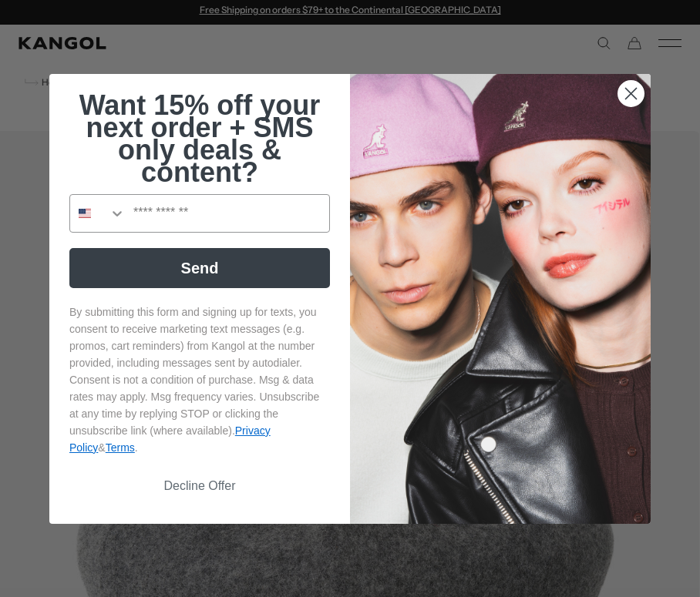 The width and height of the screenshot is (700, 597). Describe the element at coordinates (120, 448) in the screenshot. I see `a: Terms` at that location.